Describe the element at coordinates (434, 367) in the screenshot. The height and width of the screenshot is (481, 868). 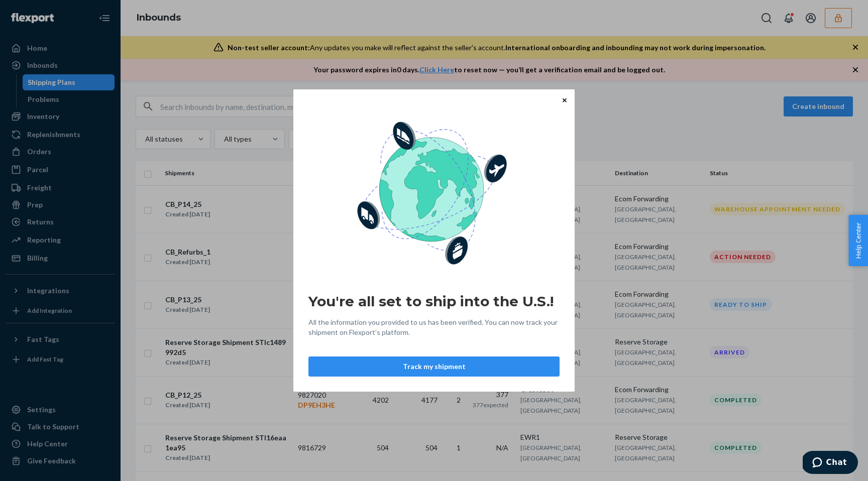
I see `button: Track my shipment` at that location.